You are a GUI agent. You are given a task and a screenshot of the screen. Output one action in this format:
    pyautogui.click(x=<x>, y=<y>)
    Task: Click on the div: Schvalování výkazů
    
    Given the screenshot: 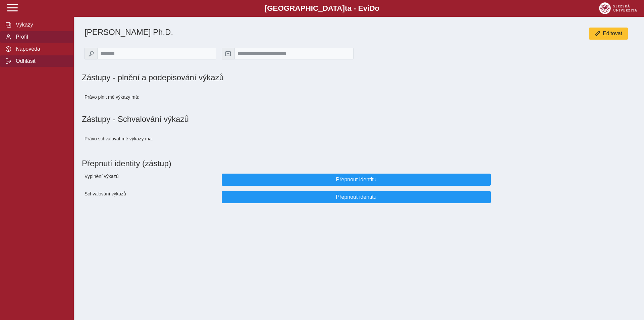 What is the action you would take?
    pyautogui.click(x=150, y=197)
    